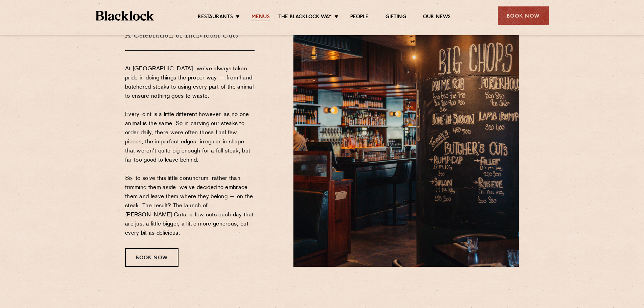 This screenshot has width=644, height=308. Describe the element at coordinates (305, 18) in the screenshot. I see `a: The Blacklock Way` at that location.